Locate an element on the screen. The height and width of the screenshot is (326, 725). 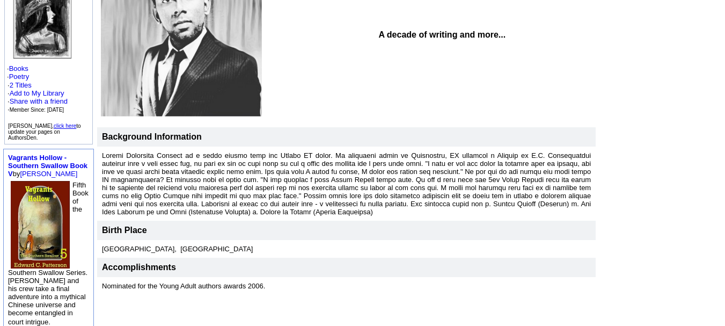
a: 2 Titles is located at coordinates (20, 85).